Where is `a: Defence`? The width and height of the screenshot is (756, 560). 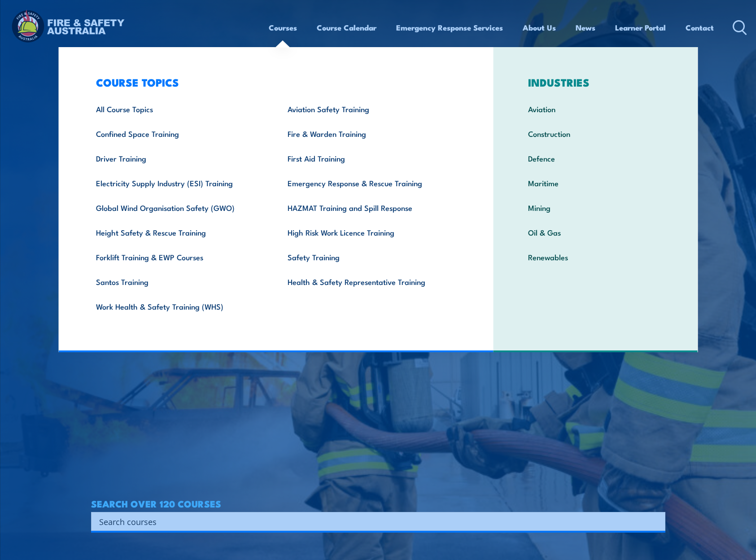 a: Defence is located at coordinates (595, 158).